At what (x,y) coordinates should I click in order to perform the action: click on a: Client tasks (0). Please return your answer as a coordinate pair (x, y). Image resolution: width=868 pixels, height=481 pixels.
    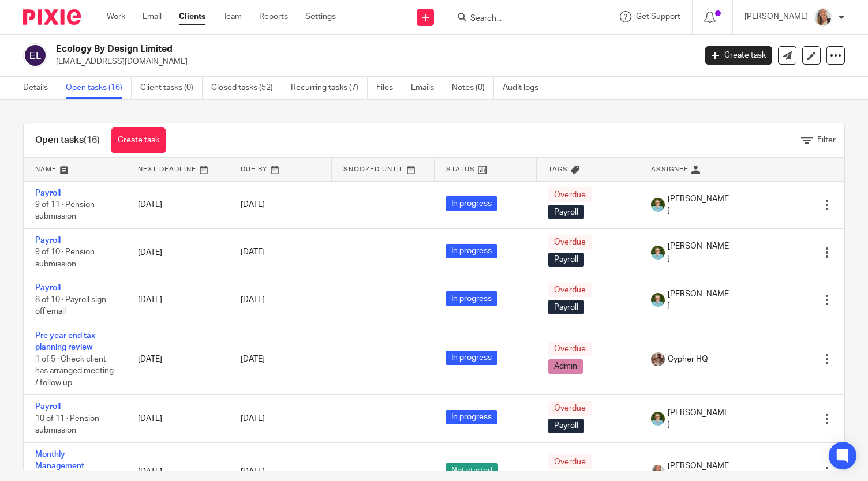
    Looking at the image, I should click on (171, 88).